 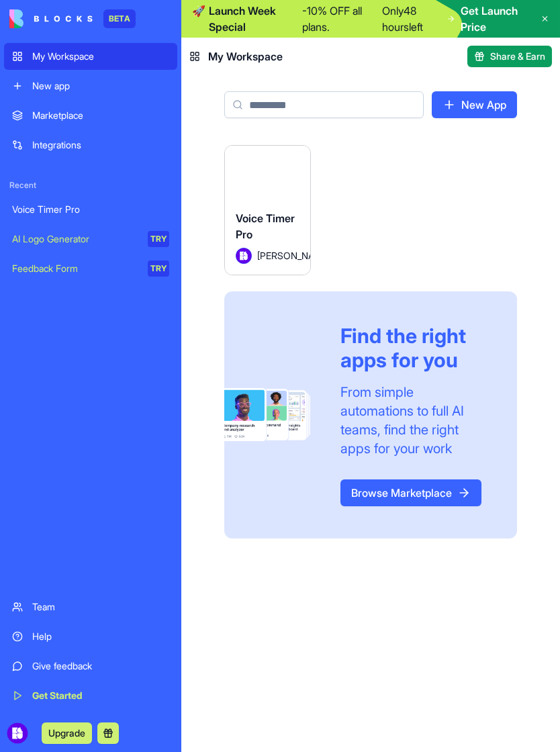 I want to click on img: Avatar, so click(x=244, y=256).